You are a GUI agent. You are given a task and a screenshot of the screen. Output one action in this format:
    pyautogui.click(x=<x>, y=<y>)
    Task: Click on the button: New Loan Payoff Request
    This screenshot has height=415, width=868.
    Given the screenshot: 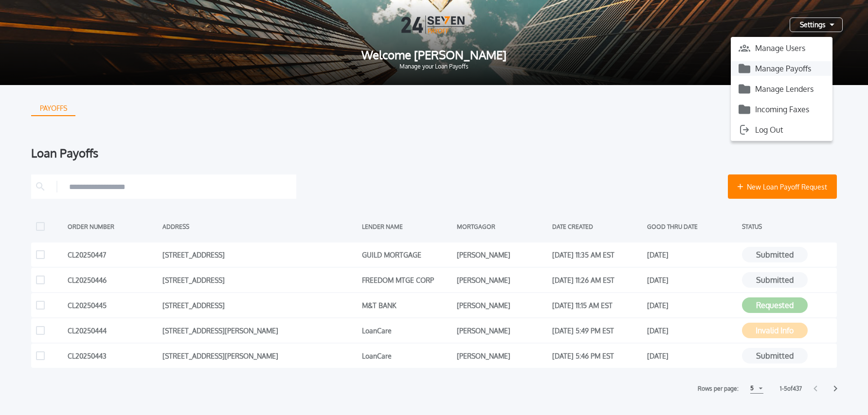 What is the action you would take?
    pyautogui.click(x=782, y=187)
    